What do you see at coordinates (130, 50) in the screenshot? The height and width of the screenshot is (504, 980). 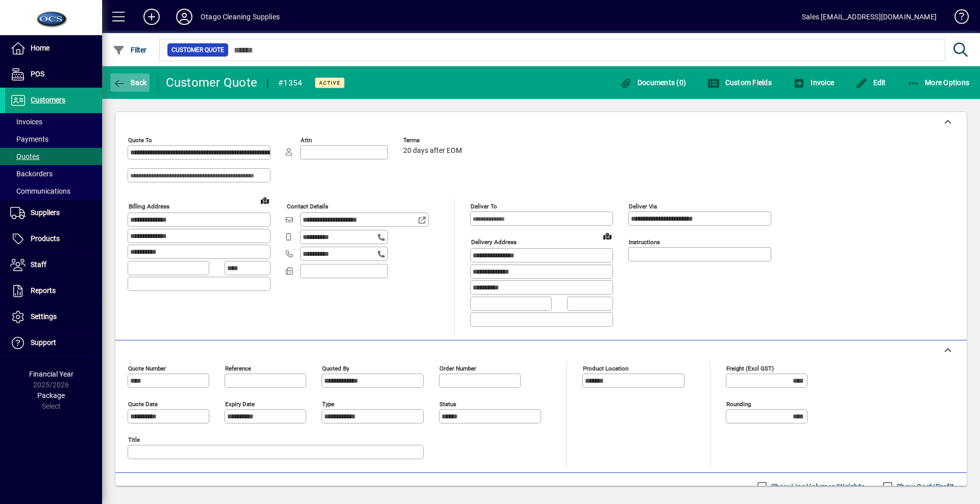 I see `button: Filter` at bounding box center [130, 50].